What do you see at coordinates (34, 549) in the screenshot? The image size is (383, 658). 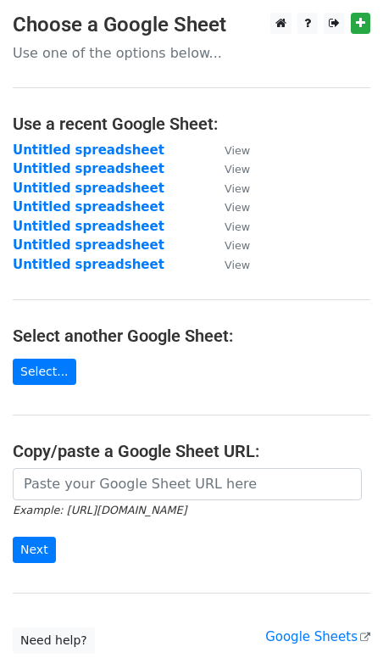 I see `input: Next` at bounding box center [34, 549].